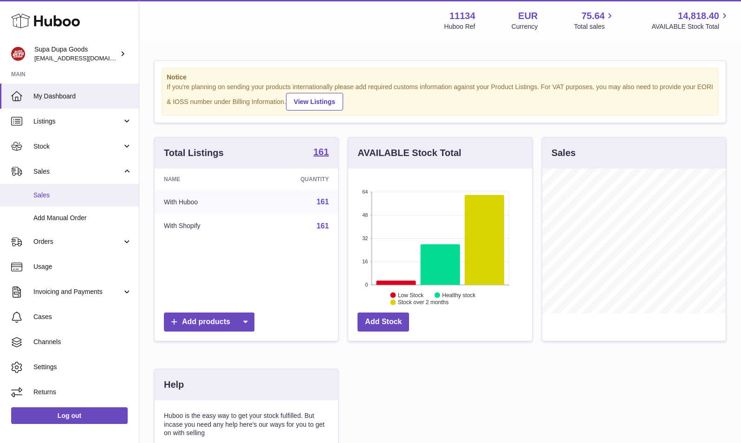 The width and height of the screenshot is (741, 443). I want to click on text: 48, so click(366, 215).